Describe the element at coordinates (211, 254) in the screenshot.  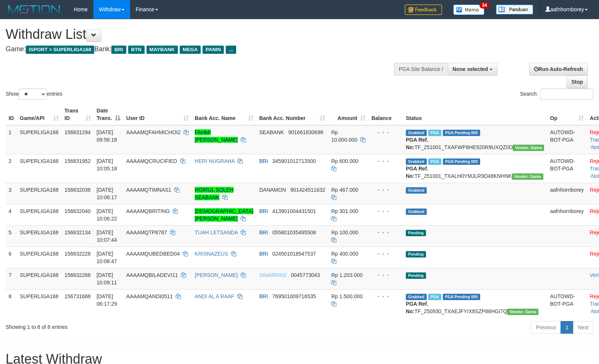
I see `a: KRISNAZEUS` at that location.